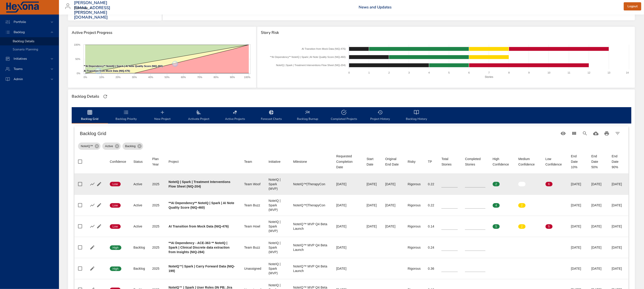 The height and width of the screenshot is (289, 644). What do you see at coordinates (596, 134) in the screenshot?
I see `button: Download CSV` at bounding box center [596, 134].